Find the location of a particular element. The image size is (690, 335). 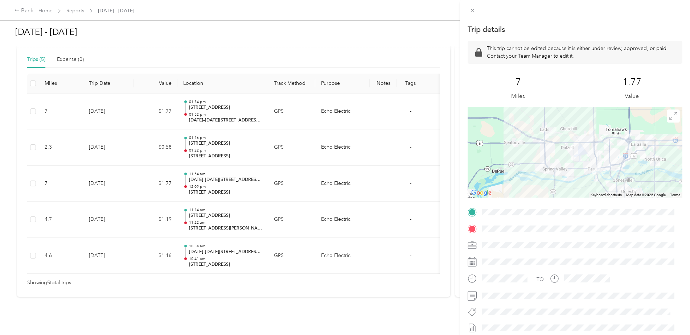

p: Trip details is located at coordinates (486, 29).